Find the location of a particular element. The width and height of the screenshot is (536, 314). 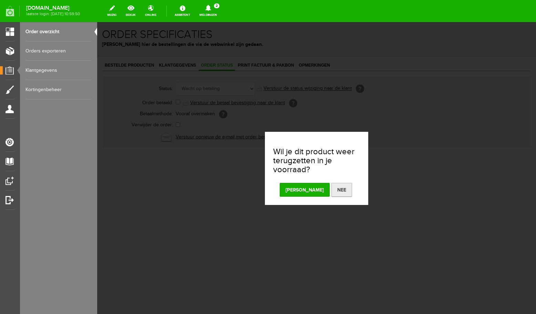

a: Orders exporteren is located at coordinates (59, 51).